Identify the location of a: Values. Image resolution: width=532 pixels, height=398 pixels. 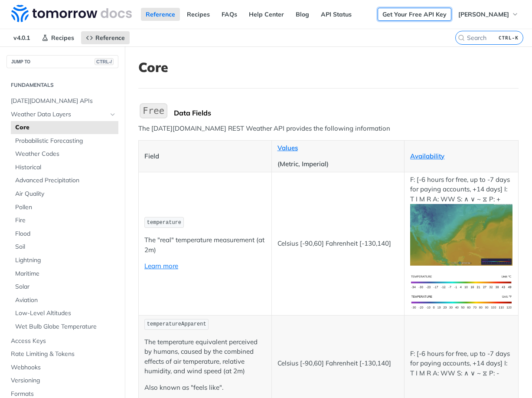
(288, 147).